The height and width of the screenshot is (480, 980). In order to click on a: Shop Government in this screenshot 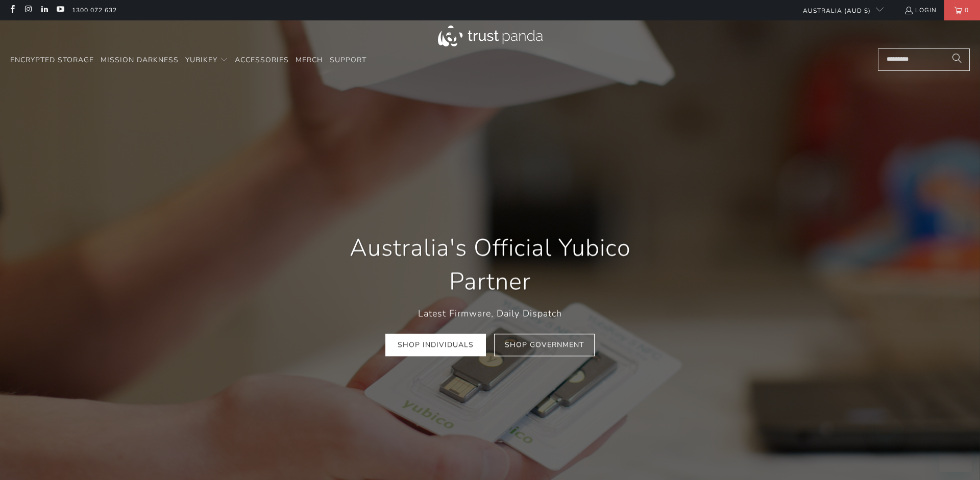, I will do `click(545, 345)`.